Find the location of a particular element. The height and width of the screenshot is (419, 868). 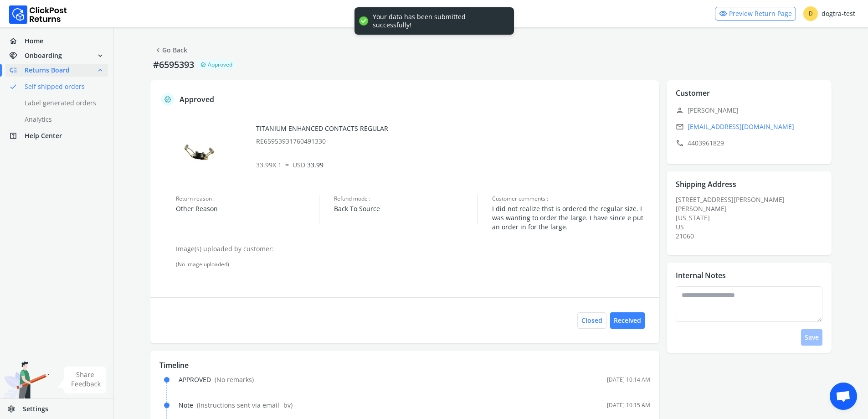

p: Approved is located at coordinates (197, 100).